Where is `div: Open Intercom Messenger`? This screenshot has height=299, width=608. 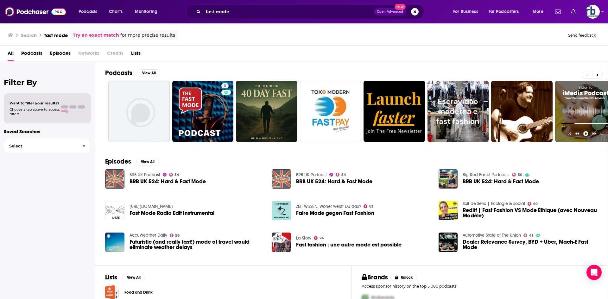
div: Open Intercom Messenger is located at coordinates (594, 273).